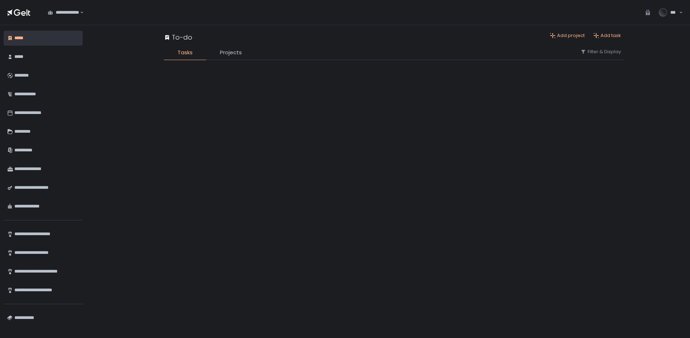 The width and height of the screenshot is (690, 338). I want to click on span: Projects, so click(231, 53).